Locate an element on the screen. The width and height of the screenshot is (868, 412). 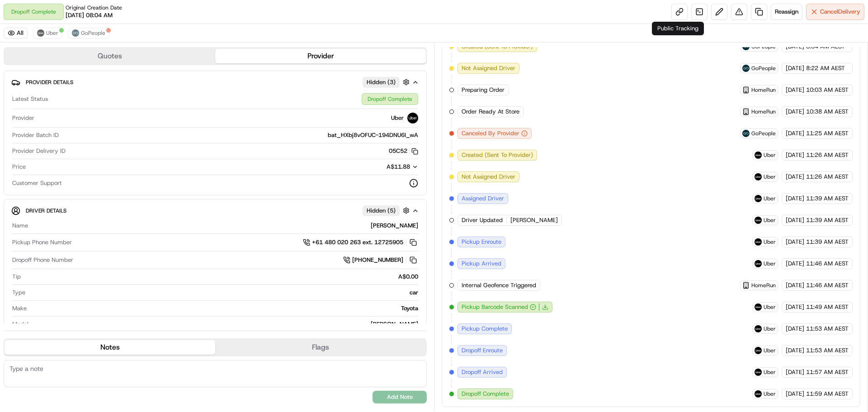
input: Got a question? Start typing here... is located at coordinates (93, 63).